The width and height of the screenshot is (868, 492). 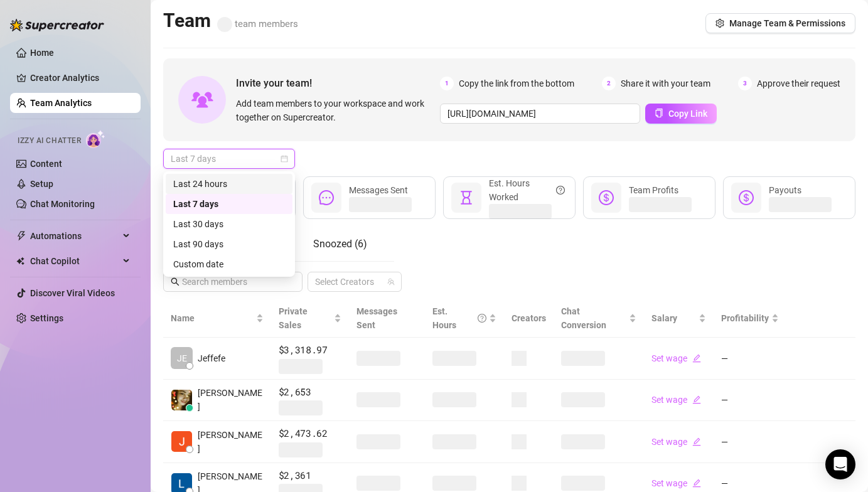 I want to click on span: $2,473.62, so click(x=310, y=434).